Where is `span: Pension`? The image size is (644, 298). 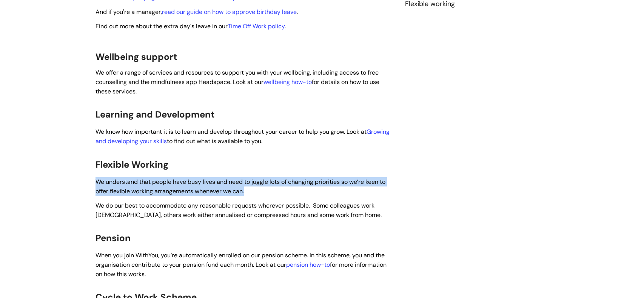
span: Pension is located at coordinates (113, 238).